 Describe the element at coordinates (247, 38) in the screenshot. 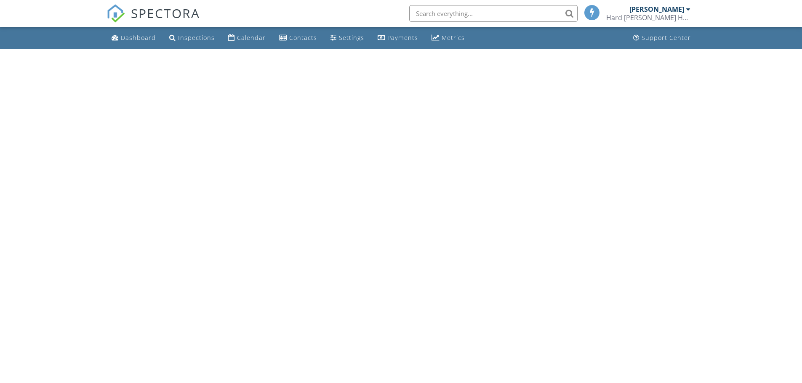

I see `a: Calendar` at that location.